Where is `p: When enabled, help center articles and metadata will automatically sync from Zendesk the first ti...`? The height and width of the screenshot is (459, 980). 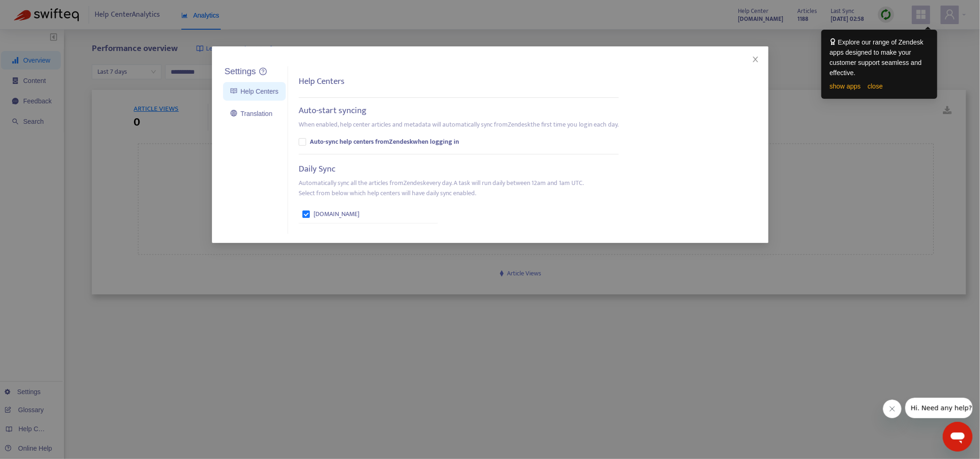
p: When enabled, help center articles and metadata will automatically sync from Zendesk the first ti... is located at coordinates (458, 125).